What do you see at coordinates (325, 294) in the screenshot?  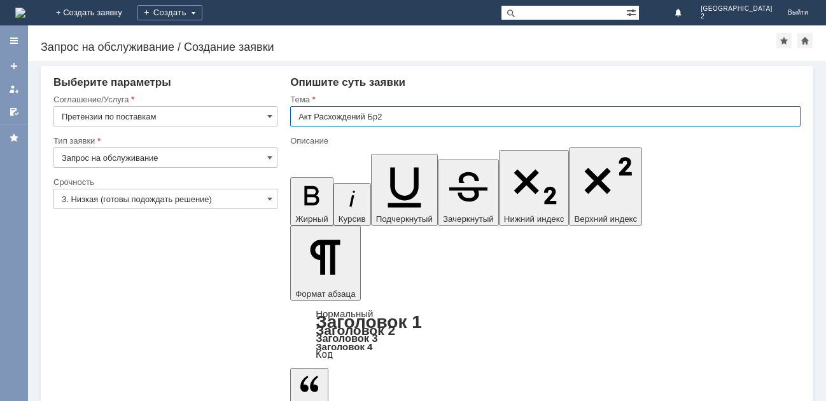 I see `span: Формат абзаца` at bounding box center [325, 294].